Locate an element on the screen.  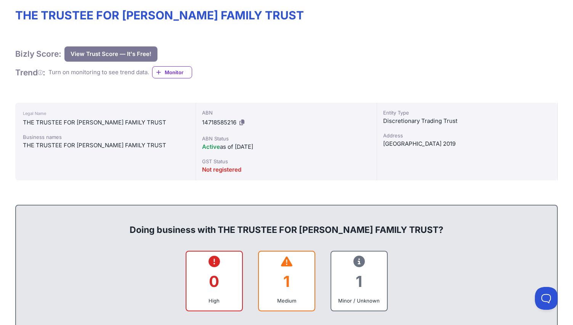
div: Discretionary Trading Trust is located at coordinates (467, 121).